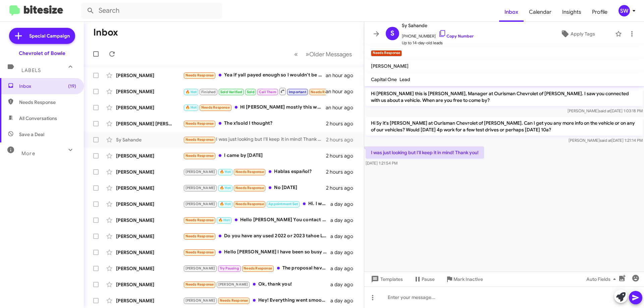 Image resolution: width=644 pixels, height=308 pixels. What do you see at coordinates (257, 204) in the screenshot?
I see `div: Hi. I will stop by at your desk when I get there, around 5 PM.` at bounding box center [257, 204].